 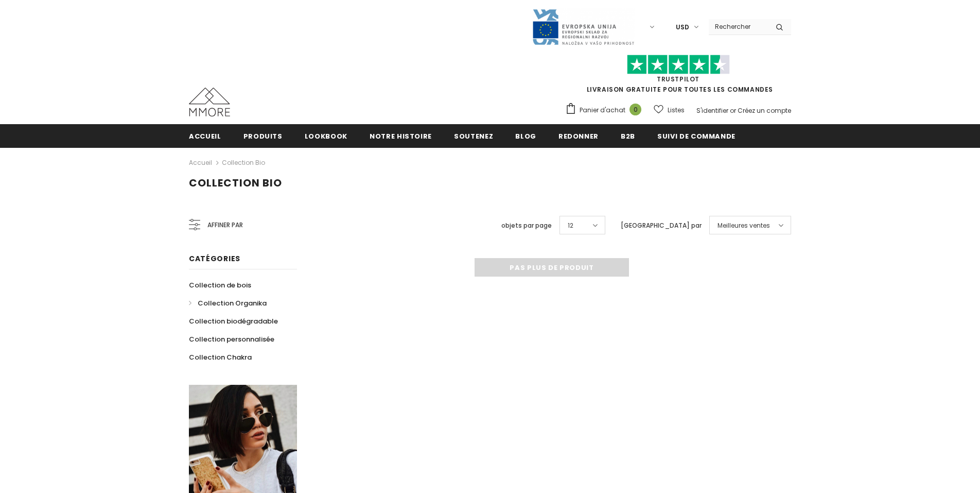 I want to click on span: or, so click(x=733, y=110).